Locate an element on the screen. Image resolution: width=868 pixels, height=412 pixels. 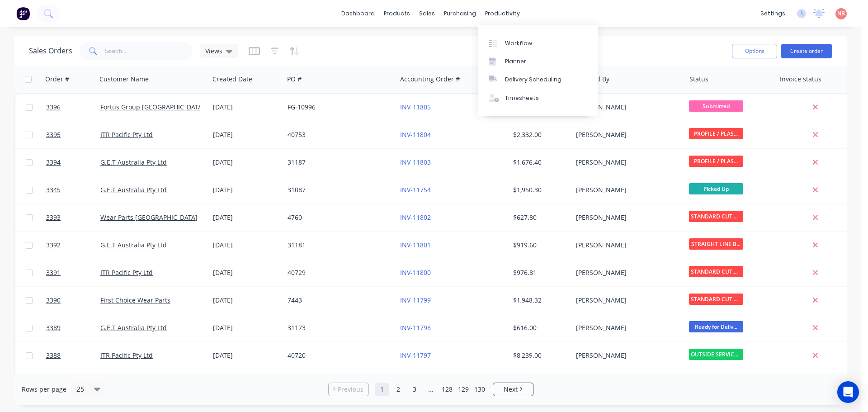
a: 3392 is located at coordinates (73, 245).